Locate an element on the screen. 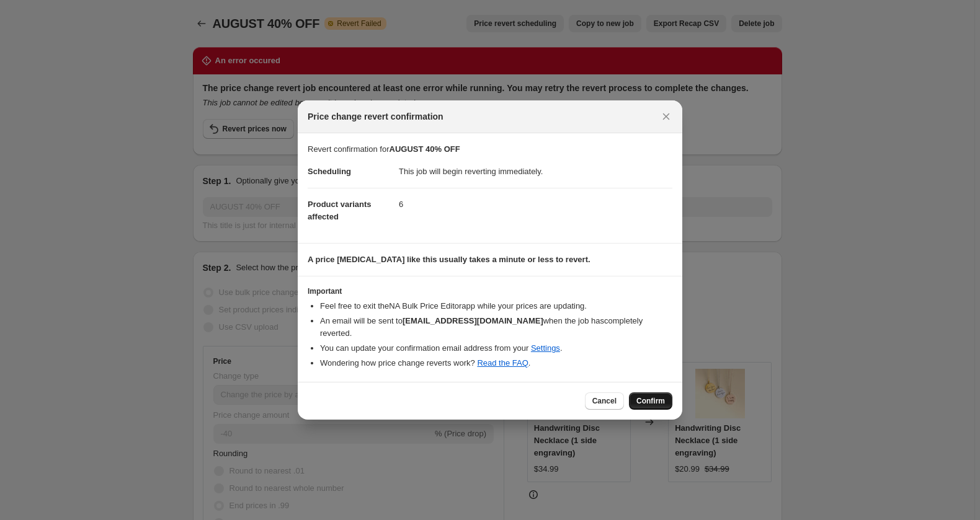 Image resolution: width=980 pixels, height=520 pixels. button: Confirm is located at coordinates (651, 401).